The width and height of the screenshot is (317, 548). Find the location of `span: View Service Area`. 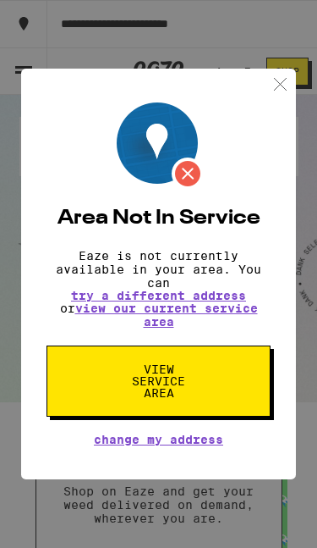

span: View Service Area is located at coordinates (158, 381).